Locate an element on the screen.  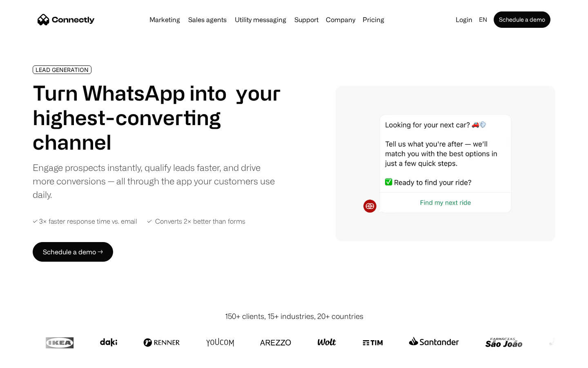
div: ✓ Converts 2× better than forms is located at coordinates (196, 221).